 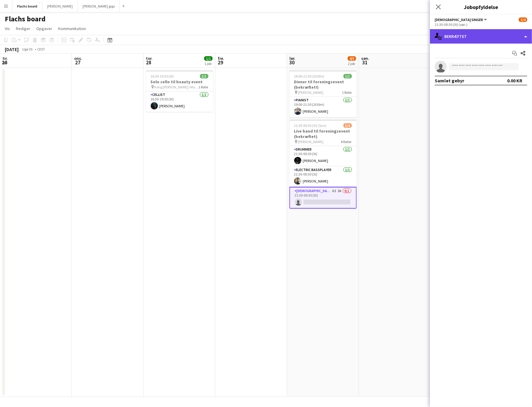 I want to click on div: CEST, so click(x=41, y=49).